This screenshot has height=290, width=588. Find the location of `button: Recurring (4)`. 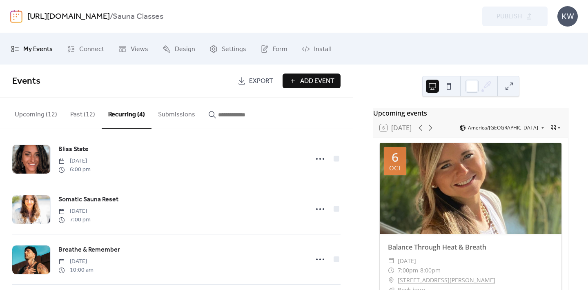

button: Recurring (4) is located at coordinates (127, 113).